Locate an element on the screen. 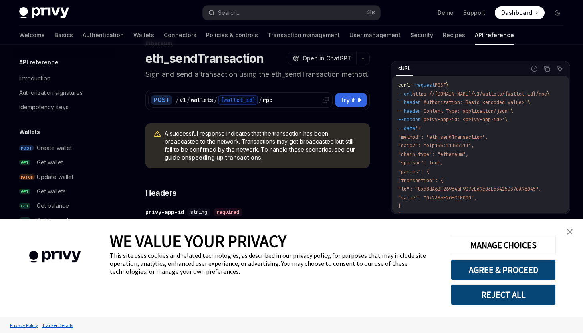 This screenshot has height=333, width=583. div: Get wallets is located at coordinates (51, 192).